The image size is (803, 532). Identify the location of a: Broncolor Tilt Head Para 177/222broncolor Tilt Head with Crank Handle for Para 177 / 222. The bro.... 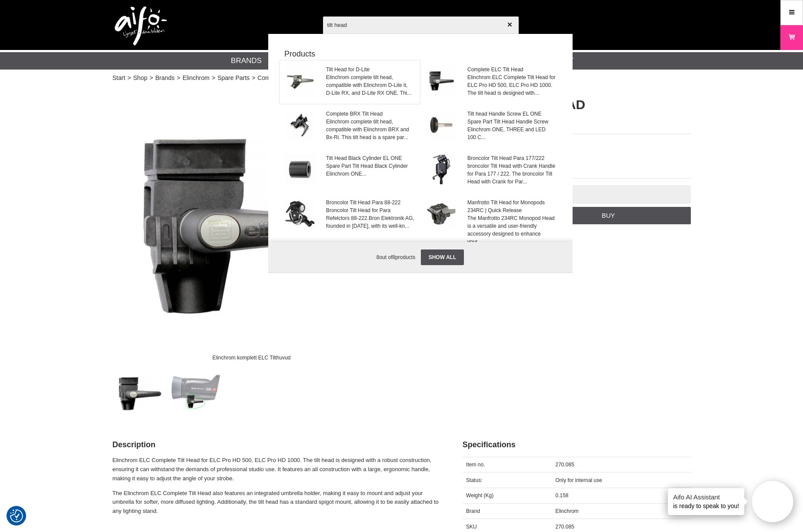
(491, 170).